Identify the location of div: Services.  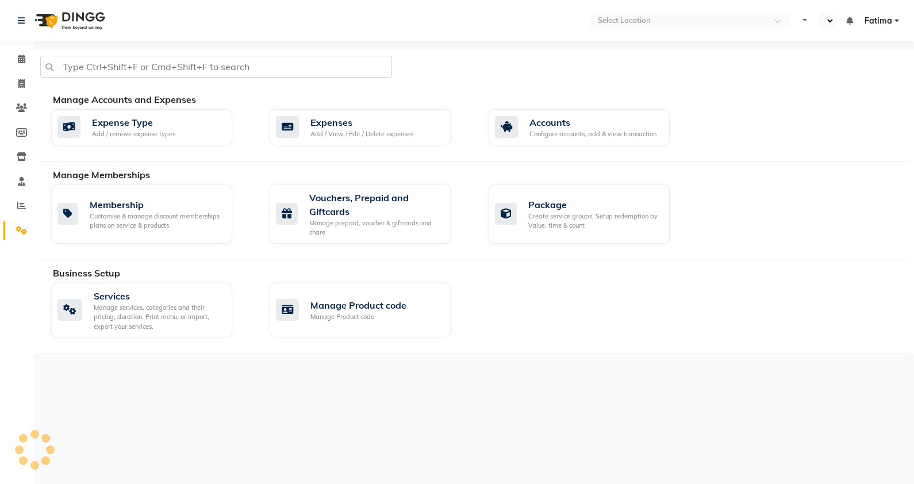
(158, 296).